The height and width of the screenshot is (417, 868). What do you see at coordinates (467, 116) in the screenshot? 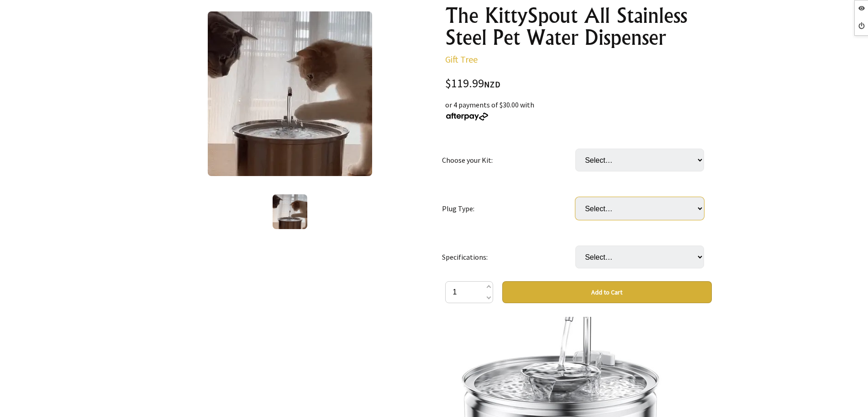
I see `img: Afterpay` at bounding box center [467, 116].